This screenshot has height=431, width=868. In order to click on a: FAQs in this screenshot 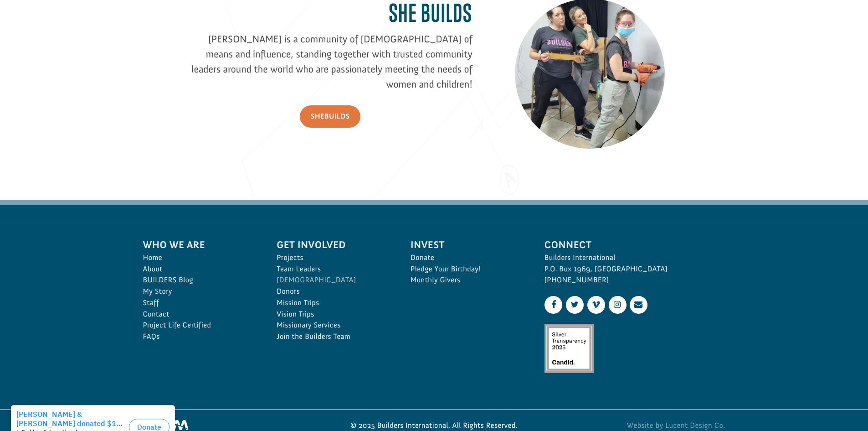, I will do `click(200, 337)`.